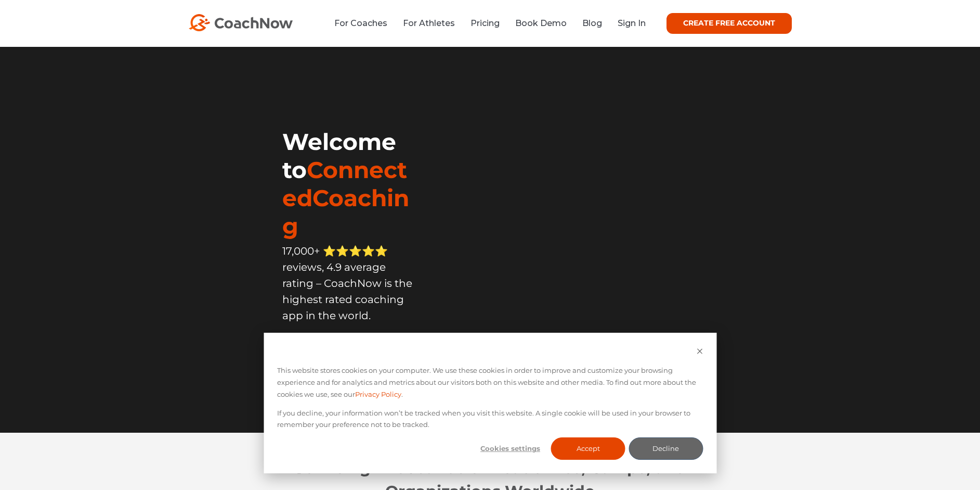 Image resolution: width=980 pixels, height=490 pixels. What do you see at coordinates (429, 23) in the screenshot?
I see `a: For Athletes` at bounding box center [429, 23].